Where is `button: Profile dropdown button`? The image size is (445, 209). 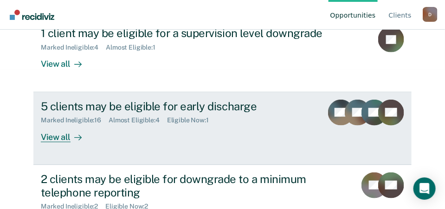
button: Profile dropdown button is located at coordinates (430, 14).